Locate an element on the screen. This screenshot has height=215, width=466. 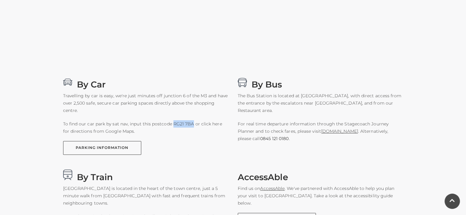
p: Travelling by car is easy, we're just minutes off junction 6 of the M3 and have over 2,500 safe, ... is located at coordinates (146, 103).